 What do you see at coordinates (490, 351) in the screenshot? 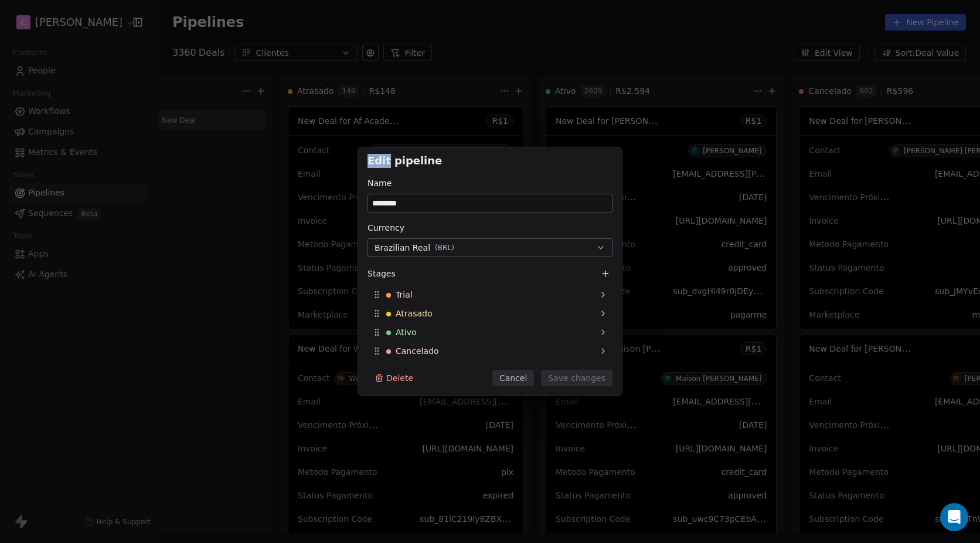
I see `div: Cancelado` at bounding box center [490, 351].